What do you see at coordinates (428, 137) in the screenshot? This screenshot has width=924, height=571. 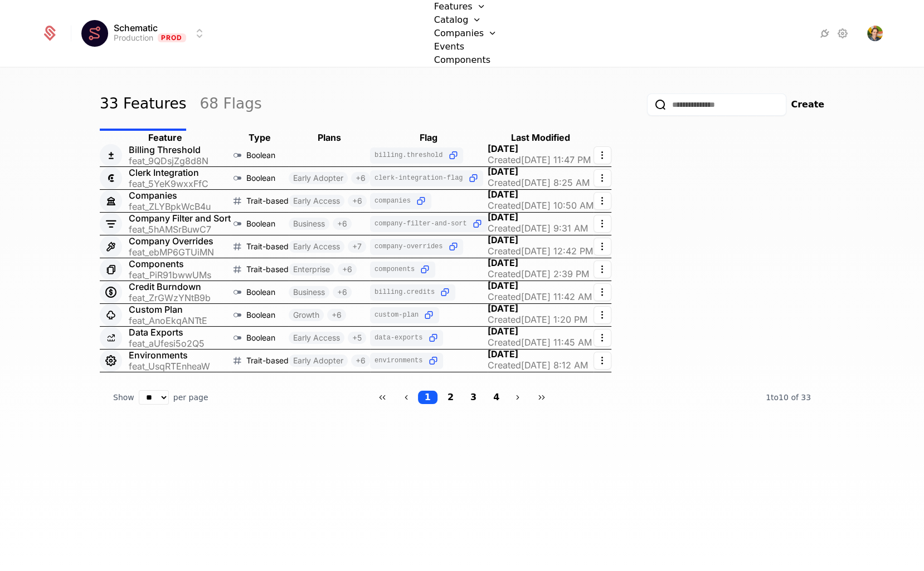 I see `th: Flag` at bounding box center [428, 137].